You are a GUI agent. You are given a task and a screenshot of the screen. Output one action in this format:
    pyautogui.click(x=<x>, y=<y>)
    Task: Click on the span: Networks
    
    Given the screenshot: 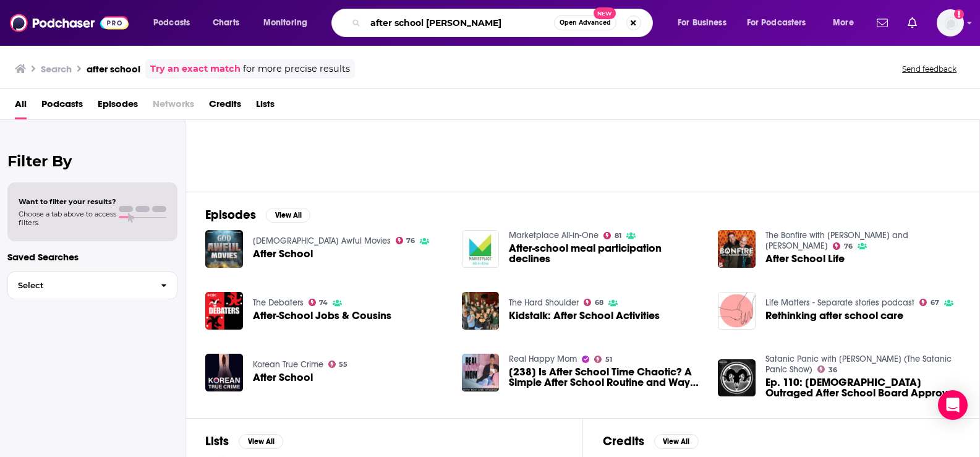 What is the action you would take?
    pyautogui.click(x=173, y=107)
    